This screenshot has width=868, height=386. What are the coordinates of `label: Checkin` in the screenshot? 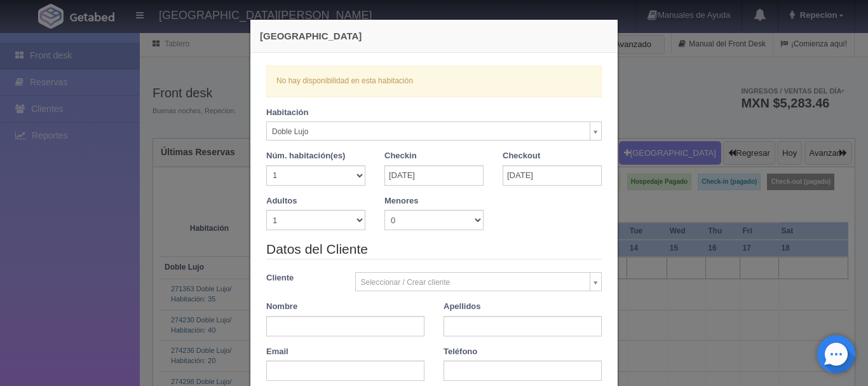 It's located at (400, 156).